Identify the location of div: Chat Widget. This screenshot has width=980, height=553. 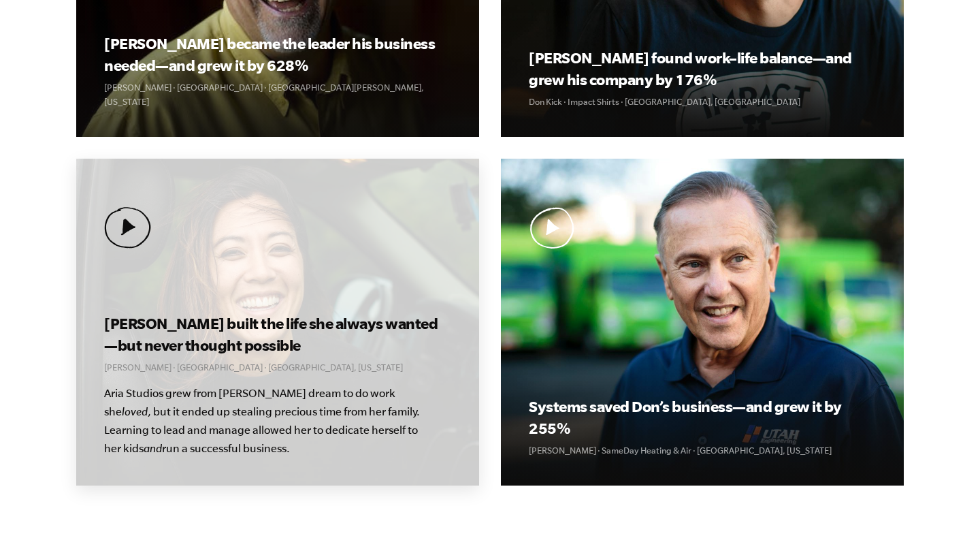
(946, 520).